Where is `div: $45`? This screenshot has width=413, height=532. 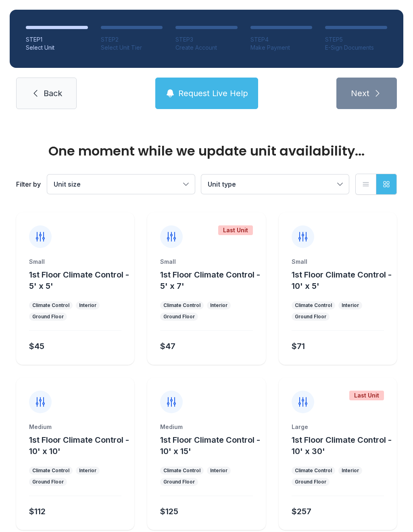
div: $45 is located at coordinates (37, 346).